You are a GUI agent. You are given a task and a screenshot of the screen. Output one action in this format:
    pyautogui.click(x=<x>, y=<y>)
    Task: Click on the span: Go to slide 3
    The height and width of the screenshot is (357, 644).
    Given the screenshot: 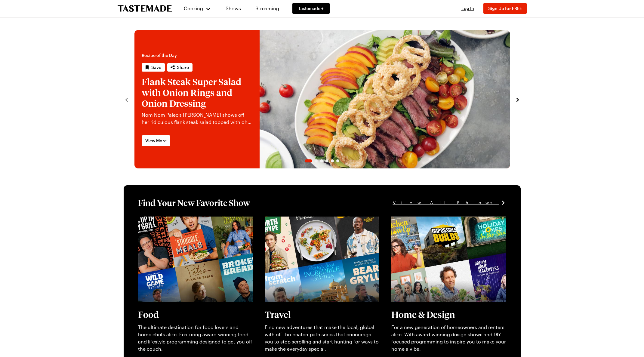 What is the action you would take?
    pyautogui.click(x=322, y=161)
    